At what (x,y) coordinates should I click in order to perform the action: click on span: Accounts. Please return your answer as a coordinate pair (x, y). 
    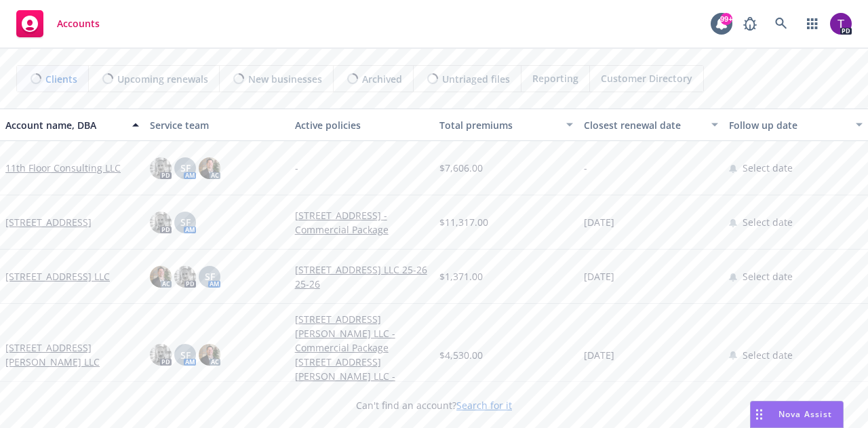
    Looking at the image, I should click on (78, 24).